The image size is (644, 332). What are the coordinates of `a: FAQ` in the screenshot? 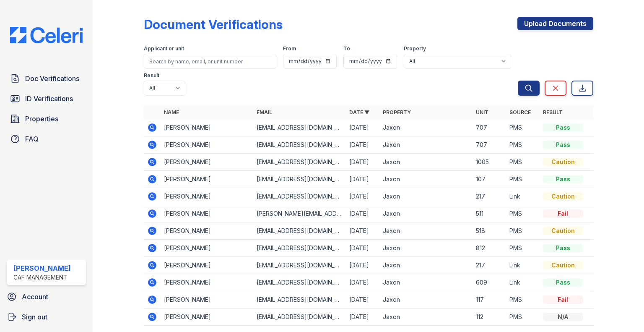 It's located at (46, 139).